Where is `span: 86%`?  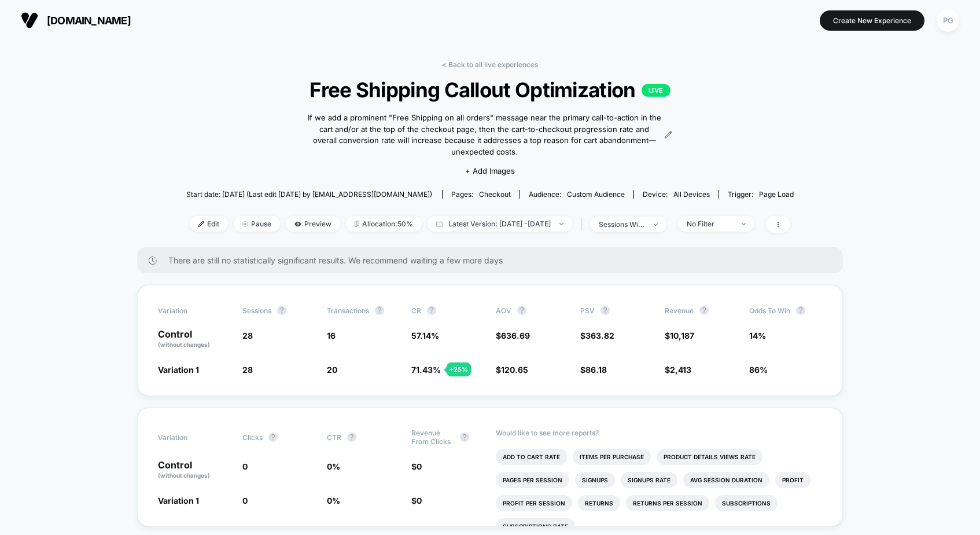 span: 86% is located at coordinates (758, 369).